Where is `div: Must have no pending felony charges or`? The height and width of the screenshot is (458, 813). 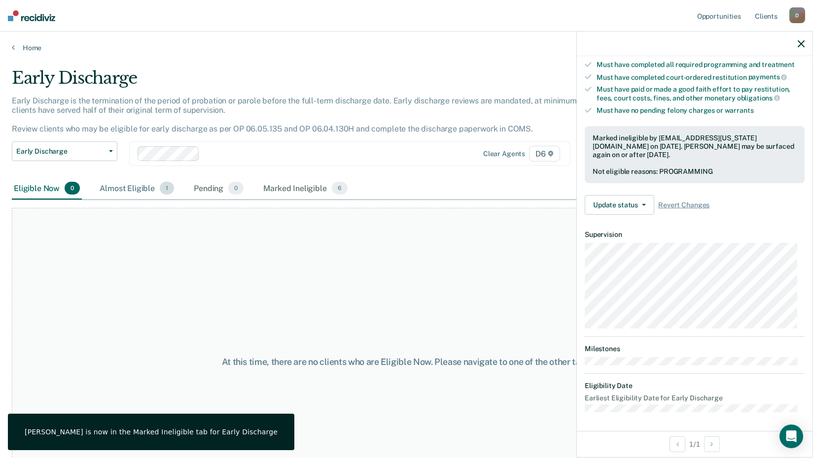
div: Must have no pending felony charges or is located at coordinates (700, 110).